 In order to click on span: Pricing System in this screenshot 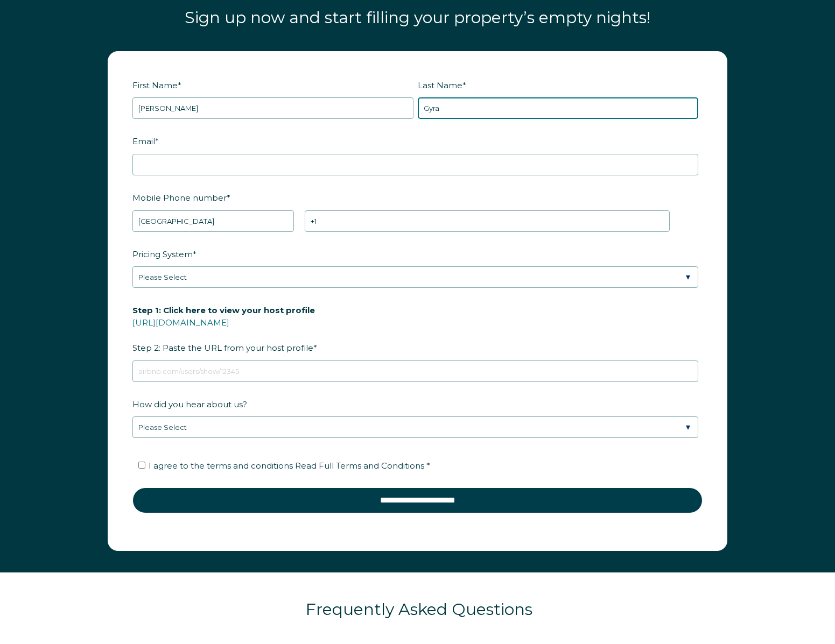, I will do `click(163, 254)`.